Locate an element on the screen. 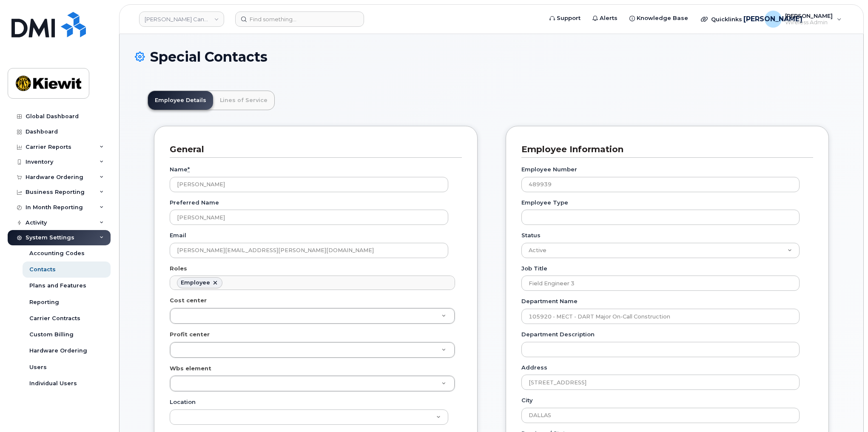 The image size is (868, 432). label: City is located at coordinates (527, 400).